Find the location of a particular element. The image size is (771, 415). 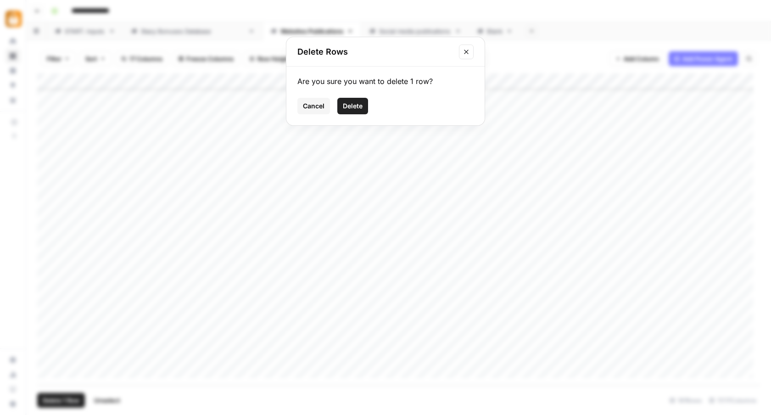

span: Delete is located at coordinates (352, 106).